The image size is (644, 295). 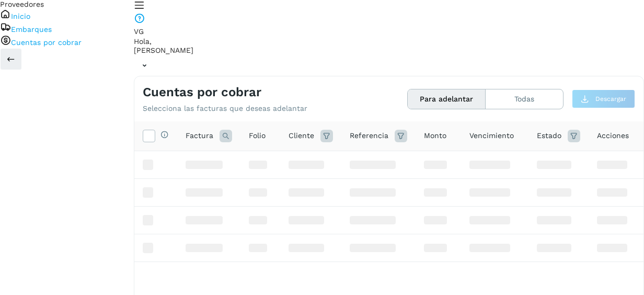 I want to click on button: Para adelantar, so click(x=446, y=99).